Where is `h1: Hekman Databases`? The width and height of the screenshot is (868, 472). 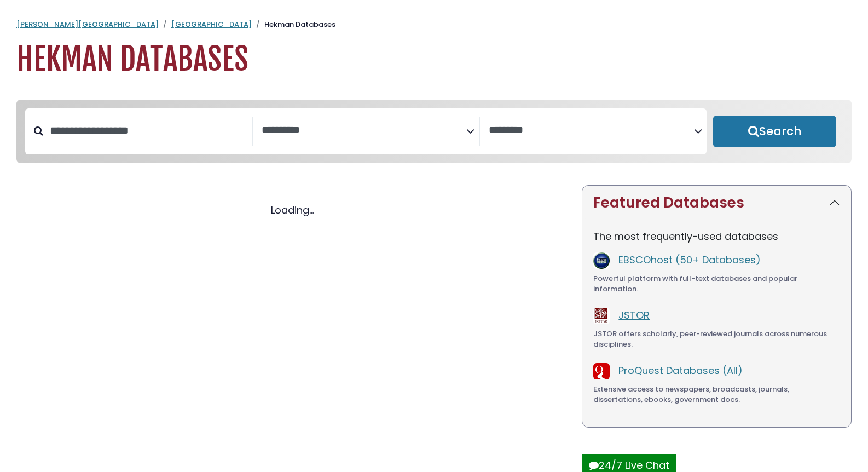 h1: Hekman Databases is located at coordinates (434, 59).